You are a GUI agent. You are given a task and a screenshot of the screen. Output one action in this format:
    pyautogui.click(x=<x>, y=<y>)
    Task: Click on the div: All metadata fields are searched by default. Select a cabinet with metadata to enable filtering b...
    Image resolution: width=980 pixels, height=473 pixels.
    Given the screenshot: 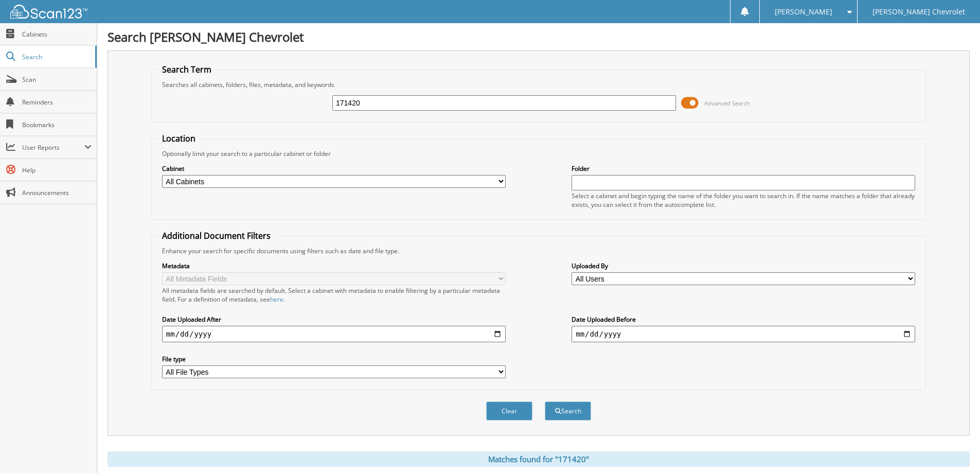 What is the action you would take?
    pyautogui.click(x=334, y=295)
    